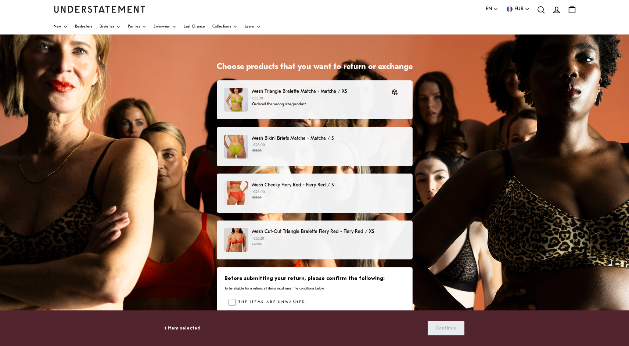  What do you see at coordinates (236, 240) in the screenshot?
I see `img: FIRE-BRA-016-M-fiery-red_2_97df9170-b1a3-444f-8071-1d0ba5191e85.jpg` at bounding box center [236, 240].